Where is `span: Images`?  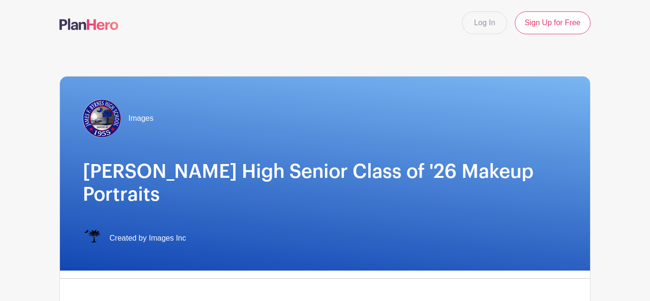
span: Images is located at coordinates (141, 119).